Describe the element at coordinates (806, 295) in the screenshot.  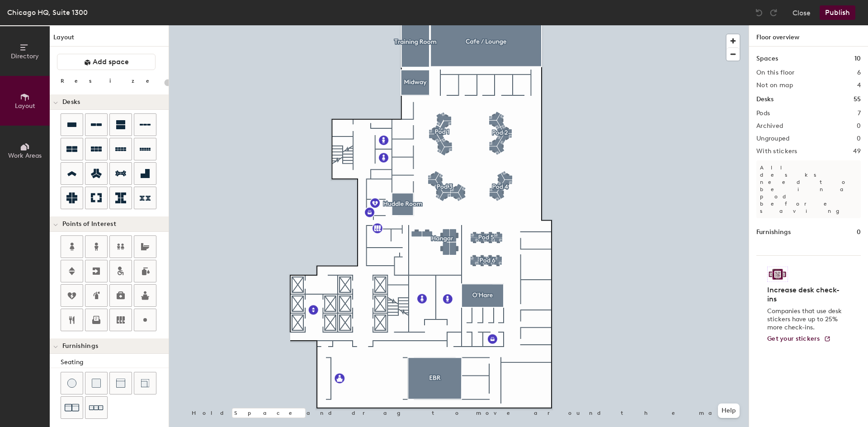
I see `h4: Increase desk check-ins` at that location.